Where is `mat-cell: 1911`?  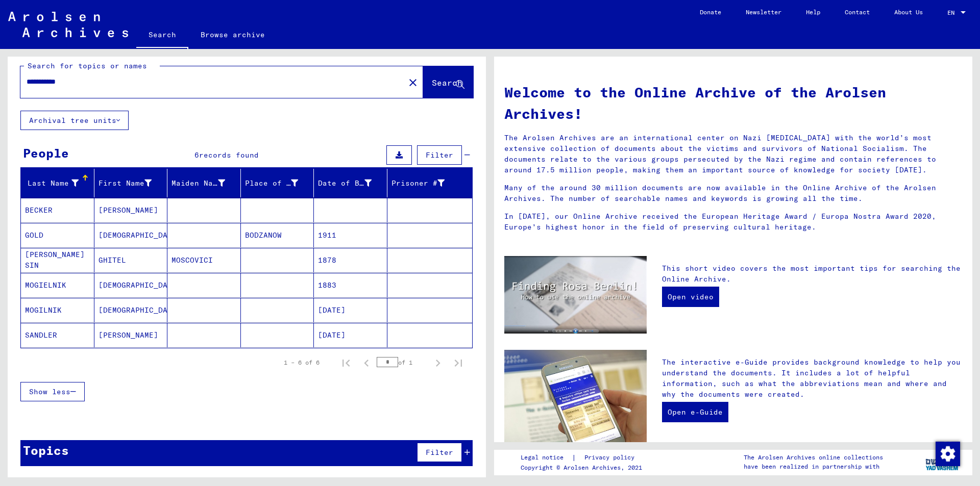
mat-cell: 1911 is located at coordinates (350, 235).